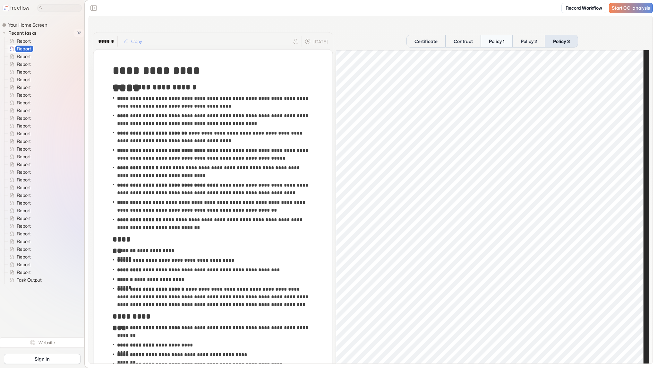 The image size is (657, 368). What do you see at coordinates (584, 8) in the screenshot?
I see `a: Record Workflow` at bounding box center [584, 8].